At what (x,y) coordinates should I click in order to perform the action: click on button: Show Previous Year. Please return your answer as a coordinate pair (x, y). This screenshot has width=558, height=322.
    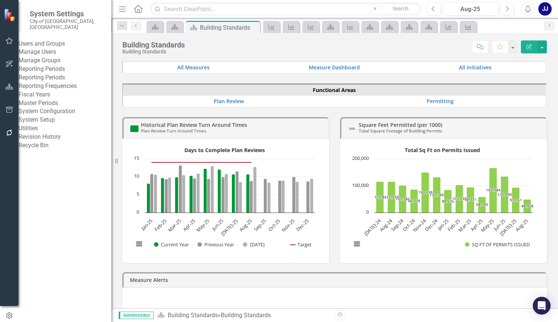
    Looking at the image, I should click on (216, 244).